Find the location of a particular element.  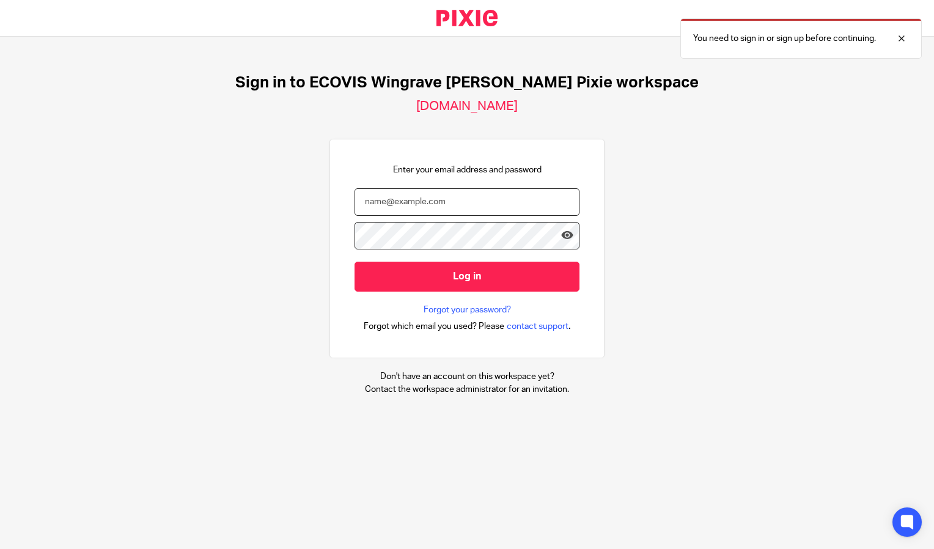

input: name@example.com is located at coordinates (467, 202).